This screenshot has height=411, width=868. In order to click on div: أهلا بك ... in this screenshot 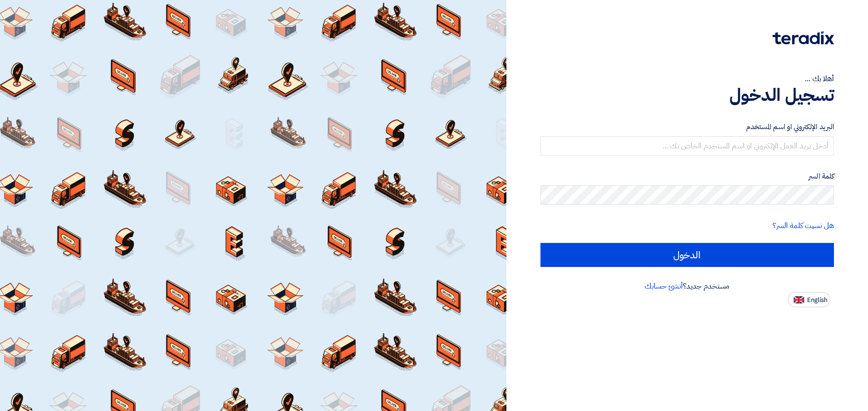, I will do `click(687, 79)`.